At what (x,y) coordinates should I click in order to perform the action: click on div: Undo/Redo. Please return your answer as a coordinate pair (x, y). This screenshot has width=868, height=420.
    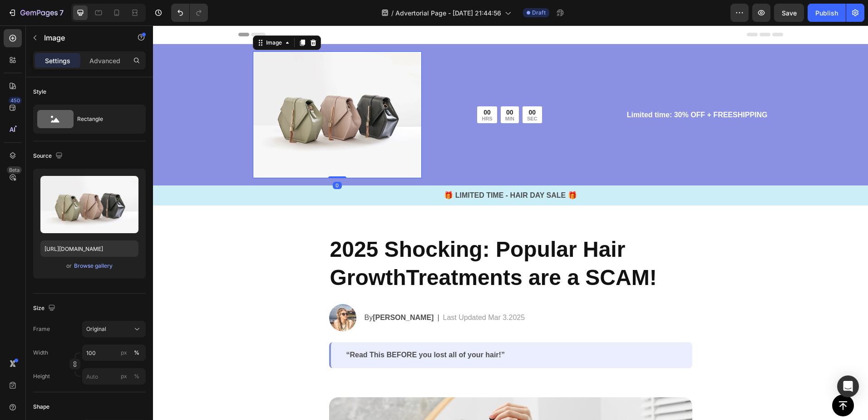
    Looking at the image, I should click on (189, 13).